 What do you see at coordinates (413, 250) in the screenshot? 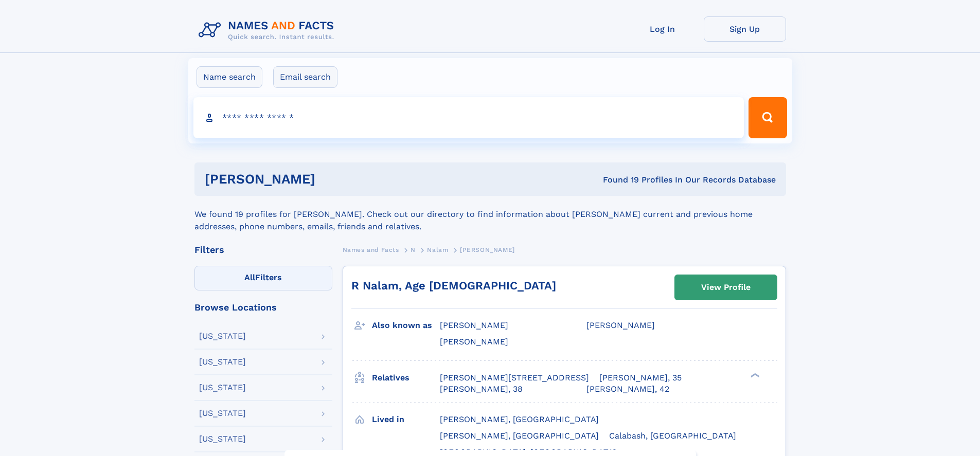
I see `span: N` at bounding box center [413, 250].